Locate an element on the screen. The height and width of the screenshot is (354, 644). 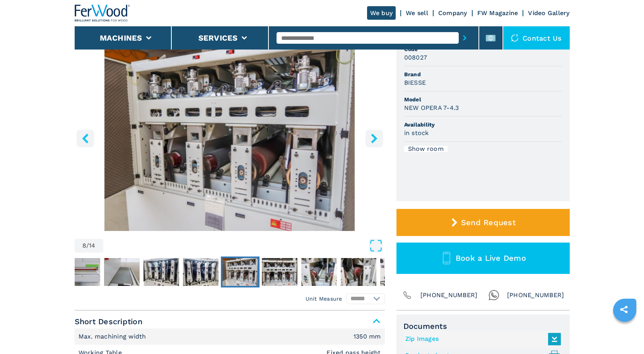
img: 0fa784183b41aff827a7377a937ffa04 is located at coordinates (122, 272).